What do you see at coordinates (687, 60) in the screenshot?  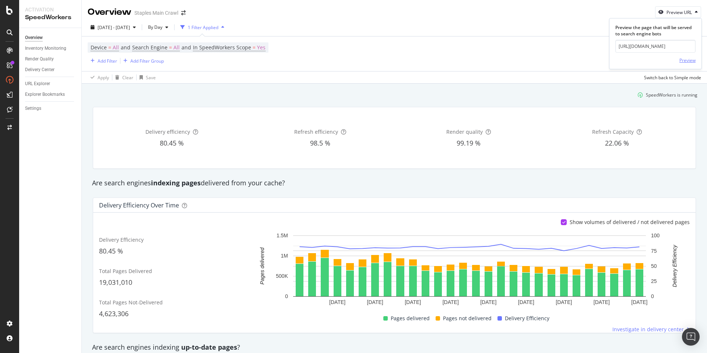 I see `div: Preview` at bounding box center [687, 60].